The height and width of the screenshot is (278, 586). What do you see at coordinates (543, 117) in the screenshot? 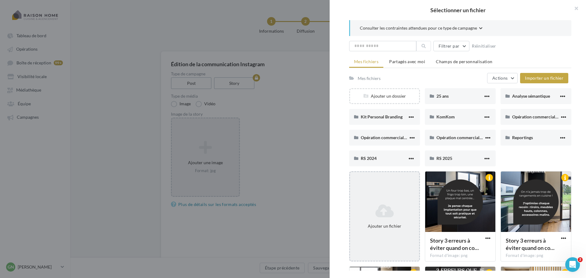
I see `span: Opération commerciale octobre` at bounding box center [543, 117].